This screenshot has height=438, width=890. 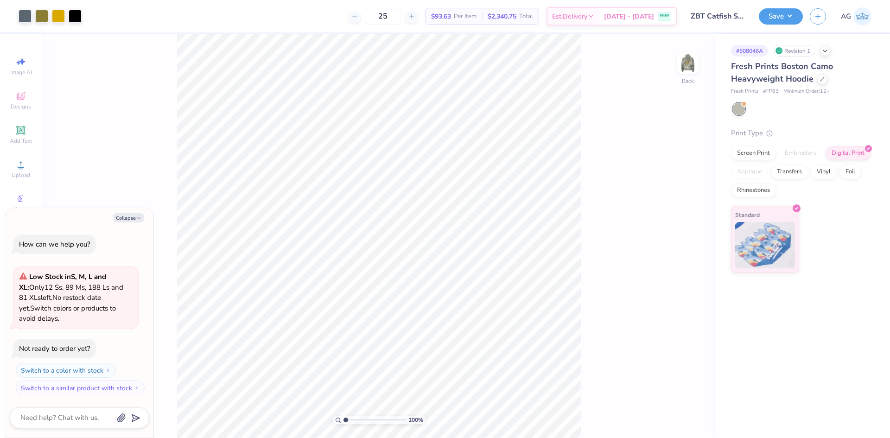 What do you see at coordinates (754, 191) in the screenshot?
I see `div: Rhinestones` at bounding box center [754, 191].